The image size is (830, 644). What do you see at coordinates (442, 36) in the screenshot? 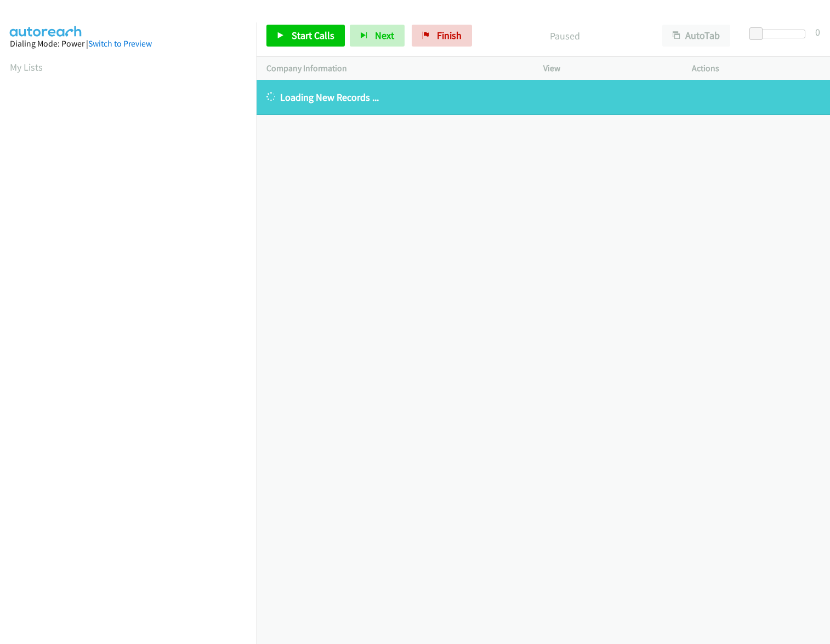
I see `a: Finish` at bounding box center [442, 36].